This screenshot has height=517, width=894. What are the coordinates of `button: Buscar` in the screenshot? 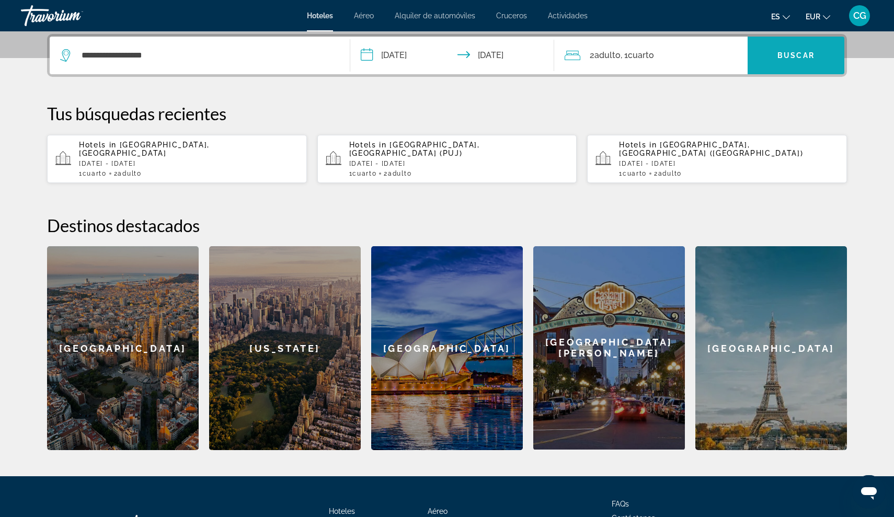 It's located at (795, 55).